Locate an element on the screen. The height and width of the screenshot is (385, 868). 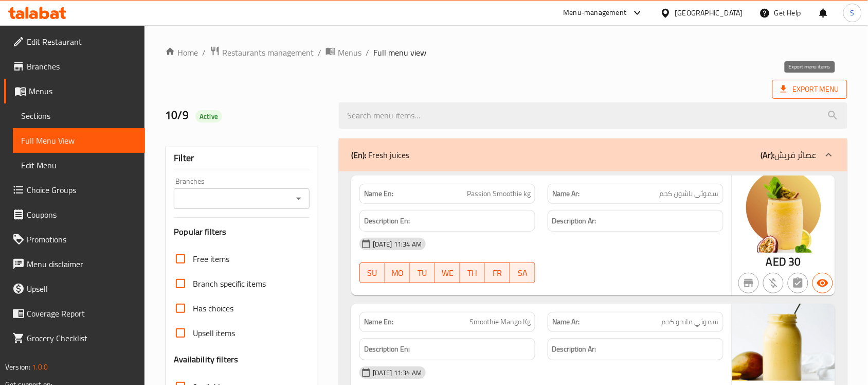
button: SA is located at coordinates (522, 273).